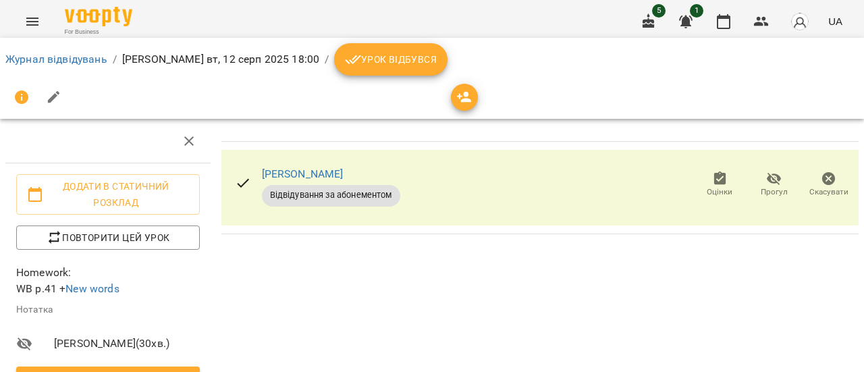  What do you see at coordinates (800, 22) in the screenshot?
I see `img: avatar_s.png` at bounding box center [800, 22].